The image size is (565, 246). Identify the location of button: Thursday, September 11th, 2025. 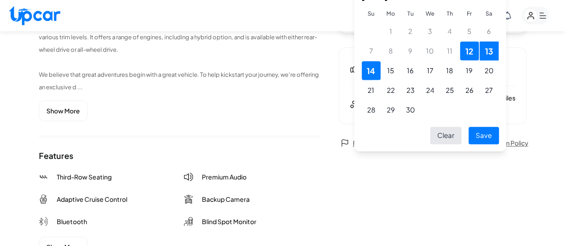
(449, 51).